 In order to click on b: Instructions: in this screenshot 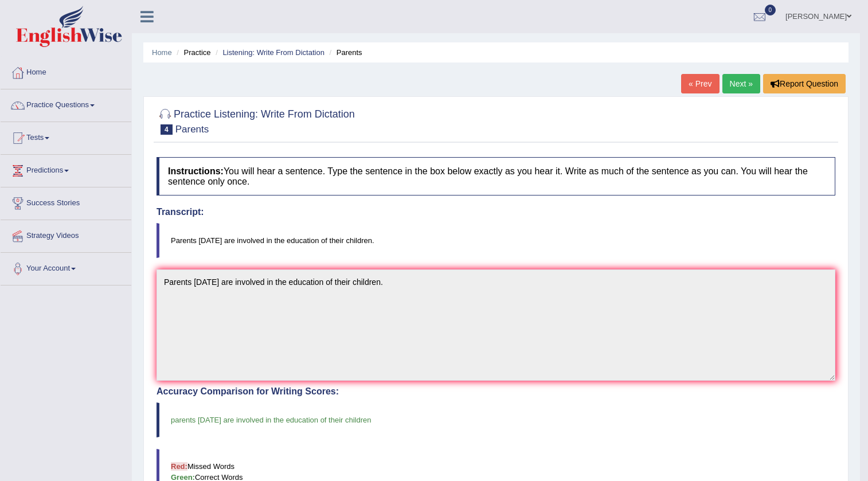, I will do `click(196, 171)`.